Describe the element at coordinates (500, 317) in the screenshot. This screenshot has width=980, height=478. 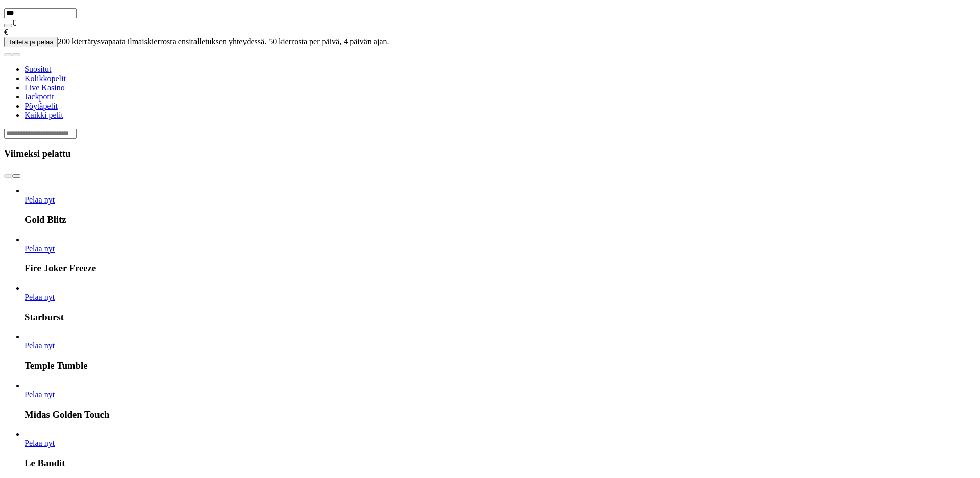
I see `h3: Starburst` at that location.